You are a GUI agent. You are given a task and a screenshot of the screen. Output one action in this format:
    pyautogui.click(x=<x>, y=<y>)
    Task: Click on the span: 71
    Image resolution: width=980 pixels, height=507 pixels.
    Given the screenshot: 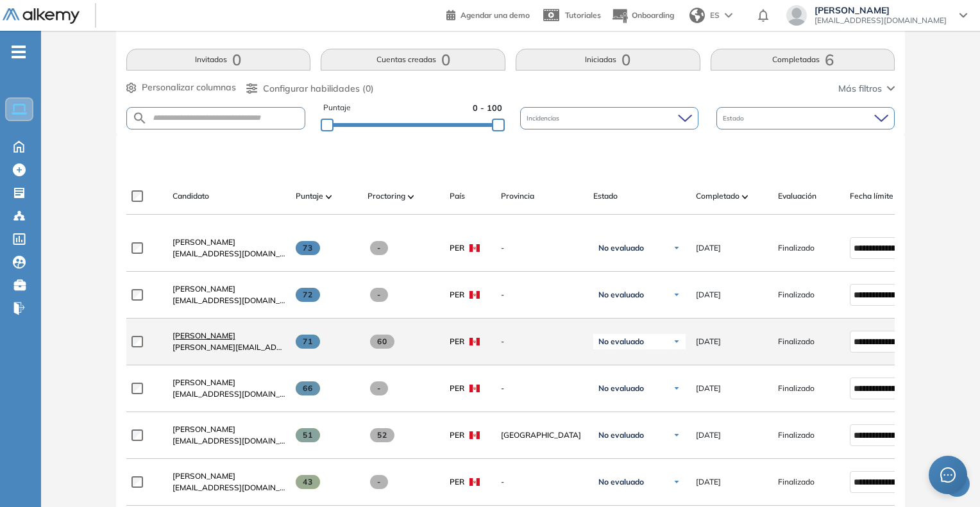 What is the action you would take?
    pyautogui.click(x=308, y=342)
    